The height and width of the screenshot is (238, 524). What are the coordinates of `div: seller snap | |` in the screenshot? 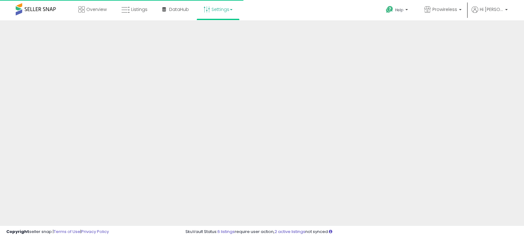 It's located at (57, 232).